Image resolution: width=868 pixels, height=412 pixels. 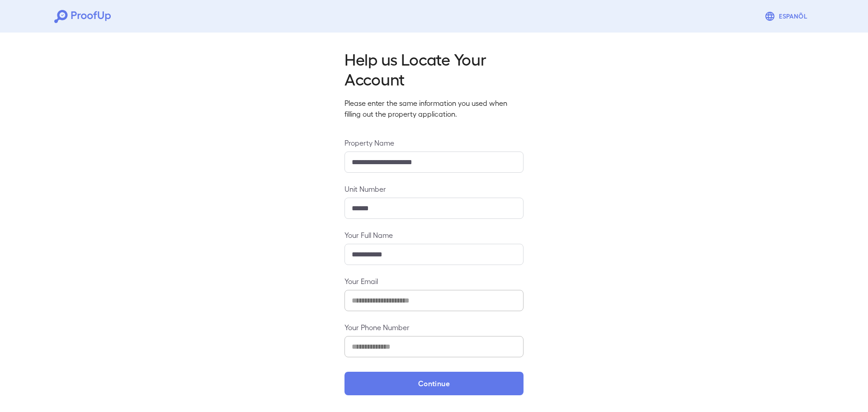 What do you see at coordinates (434, 69) in the screenshot?
I see `h2: Help us Locate Your Account` at bounding box center [434, 69].